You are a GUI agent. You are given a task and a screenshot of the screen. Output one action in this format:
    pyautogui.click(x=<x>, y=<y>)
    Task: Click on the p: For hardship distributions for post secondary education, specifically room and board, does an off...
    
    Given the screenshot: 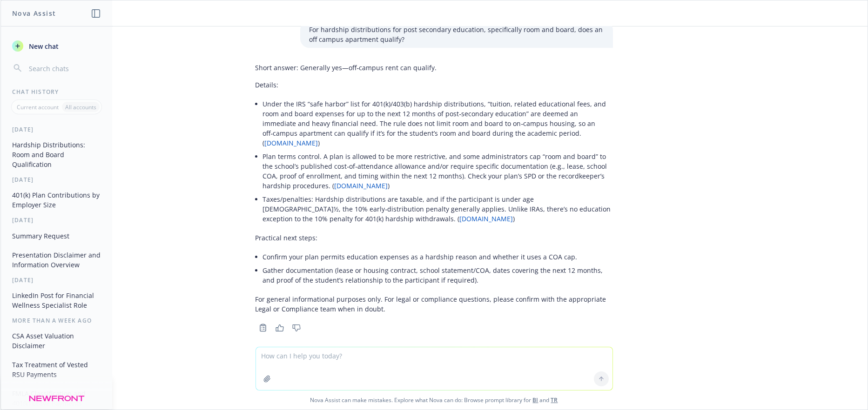 What is the action you would take?
    pyautogui.click(x=456, y=35)
    